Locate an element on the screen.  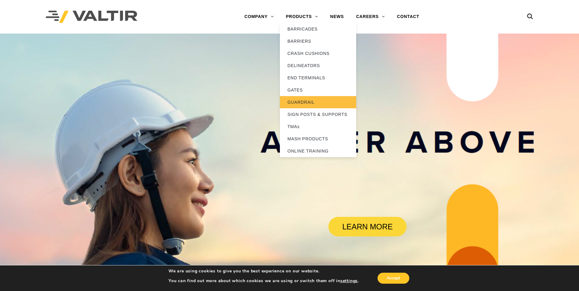
a: SIGN POSTS & SUPPORTS is located at coordinates (318, 115).